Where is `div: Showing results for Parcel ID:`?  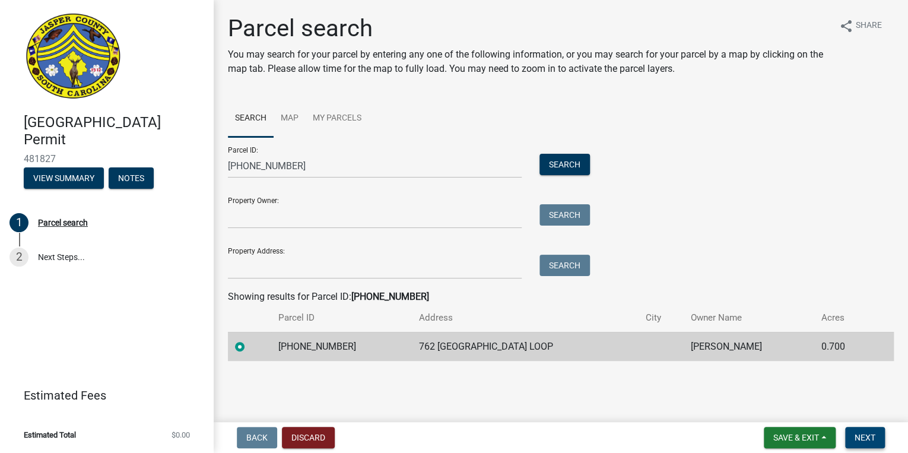 div: Showing results for Parcel ID: is located at coordinates (561, 297).